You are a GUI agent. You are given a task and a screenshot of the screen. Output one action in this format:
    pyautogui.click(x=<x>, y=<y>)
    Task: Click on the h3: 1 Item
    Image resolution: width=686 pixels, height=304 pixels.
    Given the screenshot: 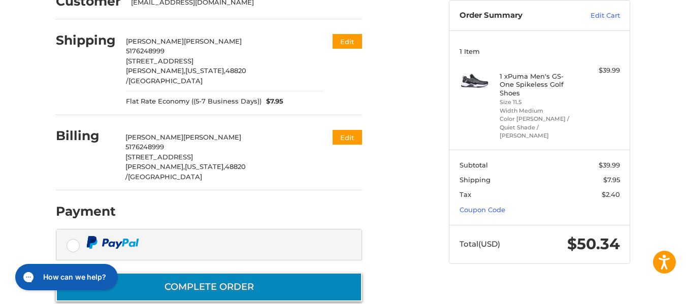 What is the action you would take?
    pyautogui.click(x=540, y=51)
    